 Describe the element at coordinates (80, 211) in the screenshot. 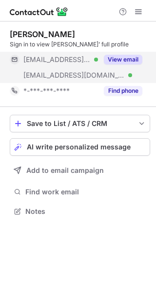

I see `button: Notes` at that location.